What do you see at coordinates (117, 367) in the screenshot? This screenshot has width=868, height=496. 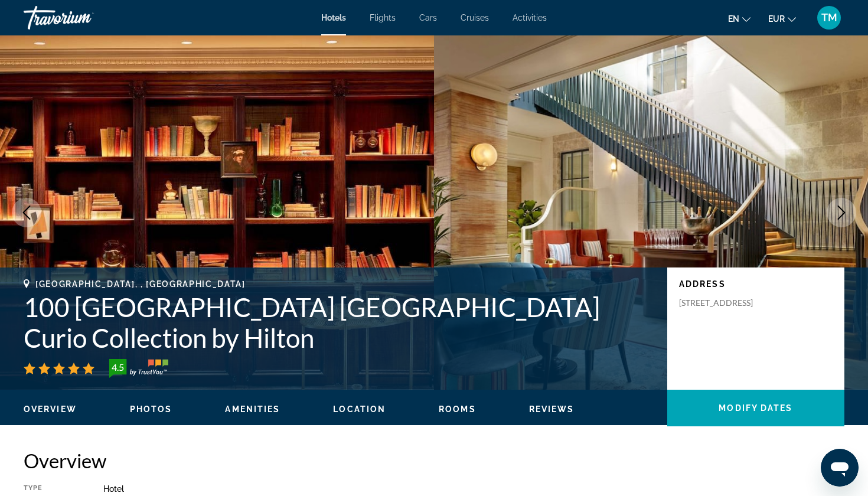 I see `div: 4.5` at bounding box center [117, 367].